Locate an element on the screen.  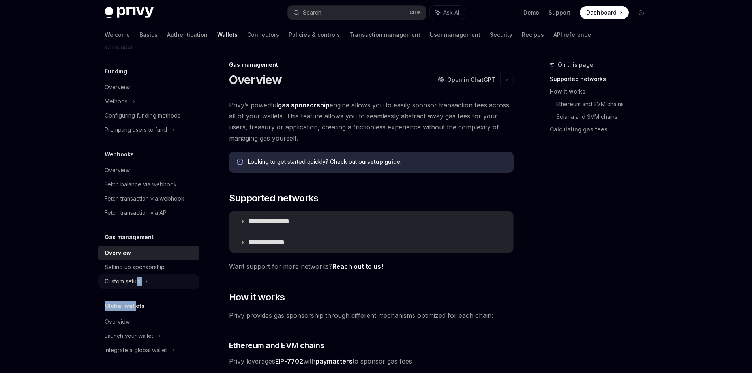
a: Dashboard is located at coordinates (604, 13).